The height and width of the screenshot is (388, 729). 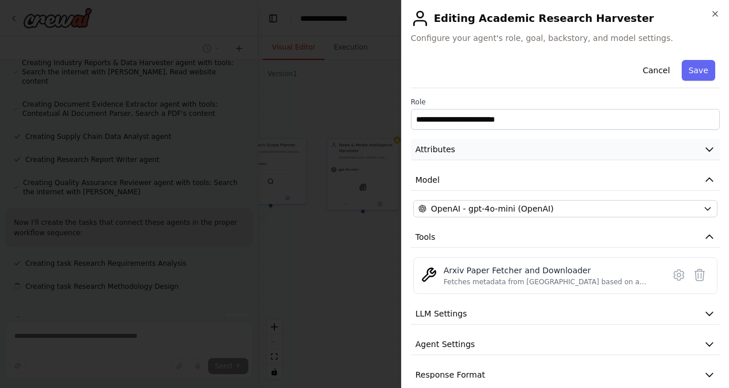 What do you see at coordinates (565, 209) in the screenshot?
I see `button: OpenAI - gpt-4o-mini (OpenAI)` at bounding box center [565, 209].